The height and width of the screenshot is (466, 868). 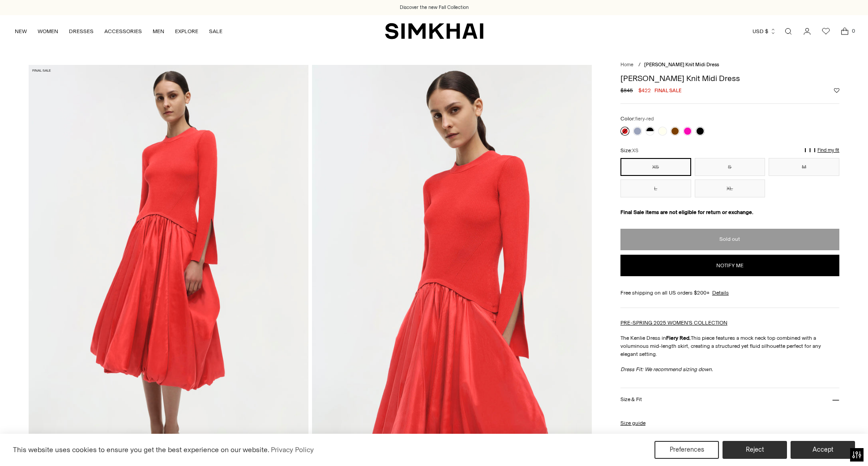 I want to click on strong: Final Sale items are not eligible for return or exchange., so click(x=687, y=212).